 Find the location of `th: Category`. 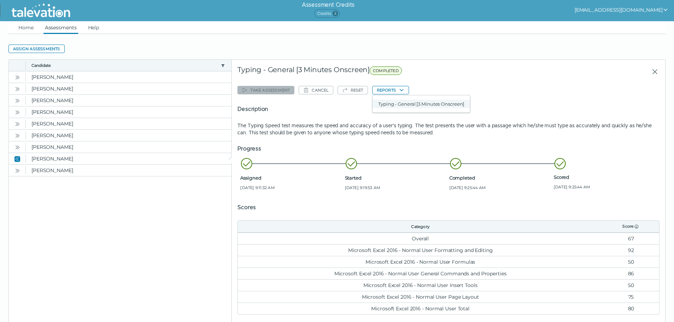

th: Category is located at coordinates (420, 227).